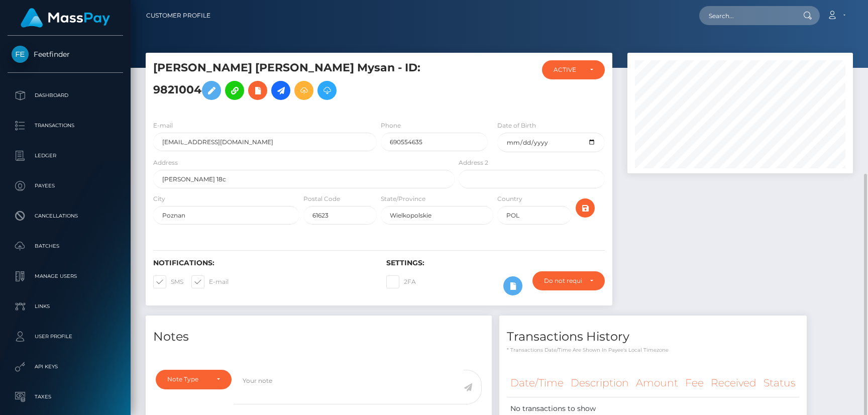  What do you see at coordinates (65, 246) in the screenshot?
I see `p: Batches` at bounding box center [65, 246].